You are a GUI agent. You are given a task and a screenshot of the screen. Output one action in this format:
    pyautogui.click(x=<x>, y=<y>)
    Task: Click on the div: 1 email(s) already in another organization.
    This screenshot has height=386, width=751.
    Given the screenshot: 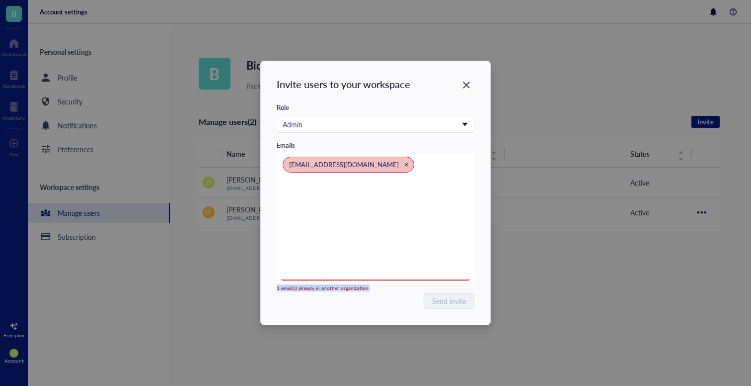 What is the action you would take?
    pyautogui.click(x=356, y=288)
    